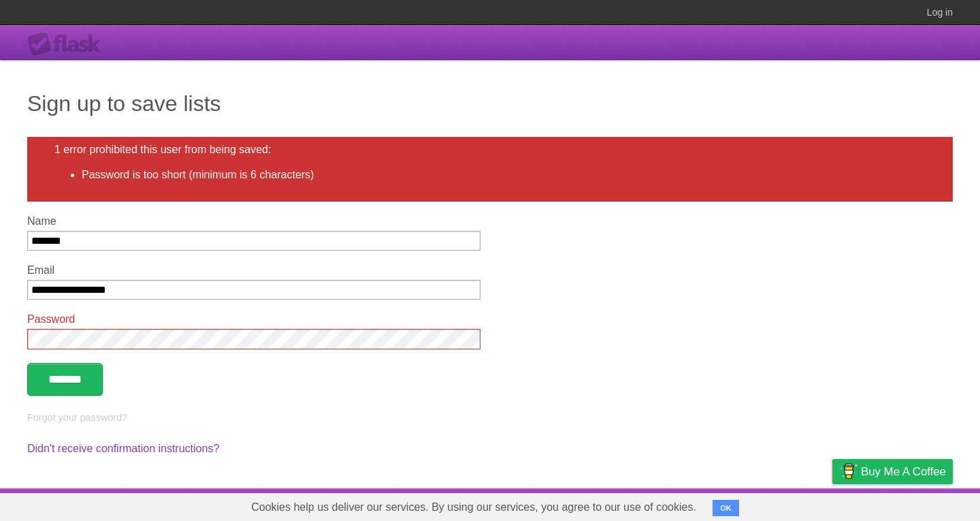  What do you see at coordinates (903, 472) in the screenshot?
I see `span: Buy me a coffee` at bounding box center [903, 472].